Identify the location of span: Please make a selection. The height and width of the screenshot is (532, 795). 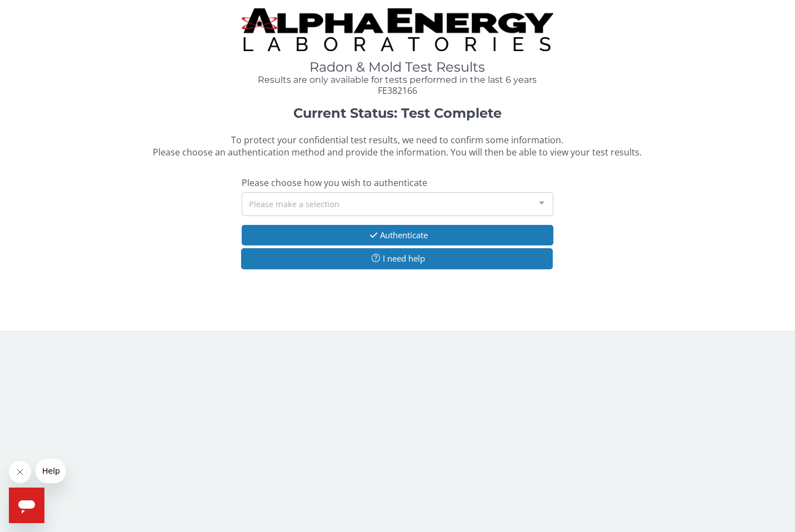
(294, 203).